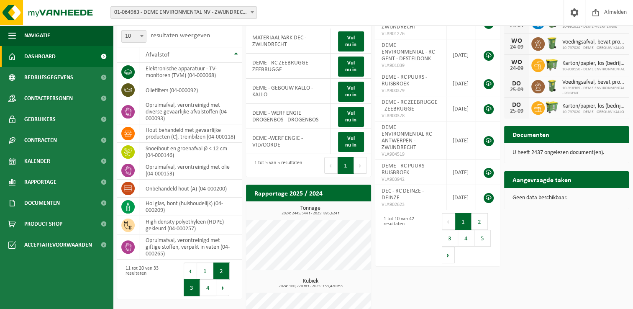 The height and width of the screenshot is (309, 633). What do you see at coordinates (190, 72) in the screenshot?
I see `td: elektronische apparatuur - TV-monitoren (TVM) (04-000068)` at bounding box center [190, 72].